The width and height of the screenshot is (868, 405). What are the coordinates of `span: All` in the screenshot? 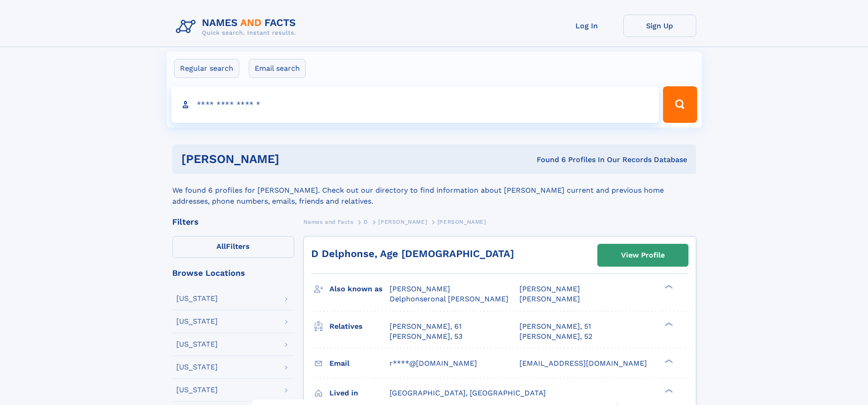 It's located at (221, 246).